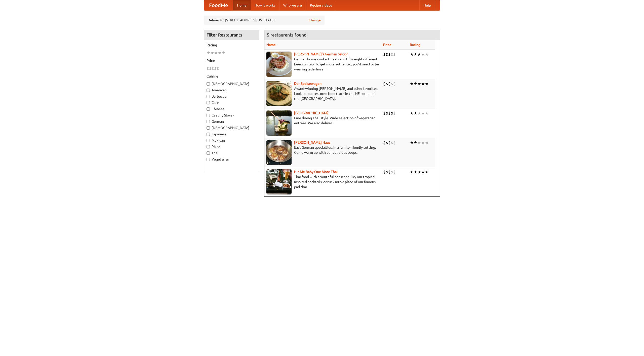  I want to click on label: Cafe, so click(231, 103).